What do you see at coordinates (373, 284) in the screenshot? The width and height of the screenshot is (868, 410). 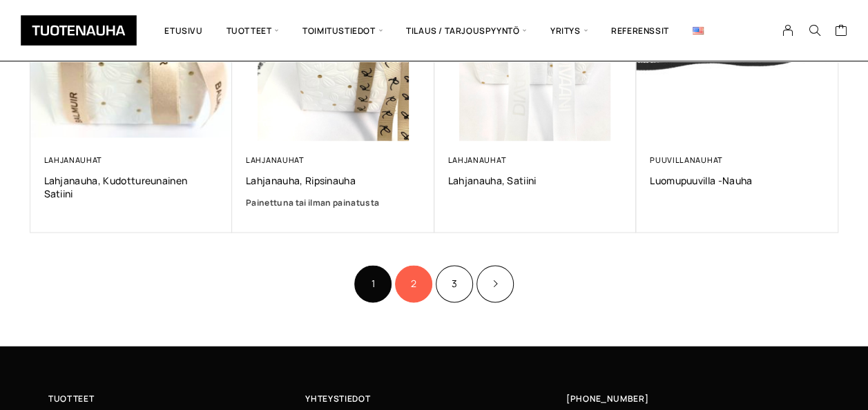 I see `span: Sivu 1` at bounding box center [373, 284].